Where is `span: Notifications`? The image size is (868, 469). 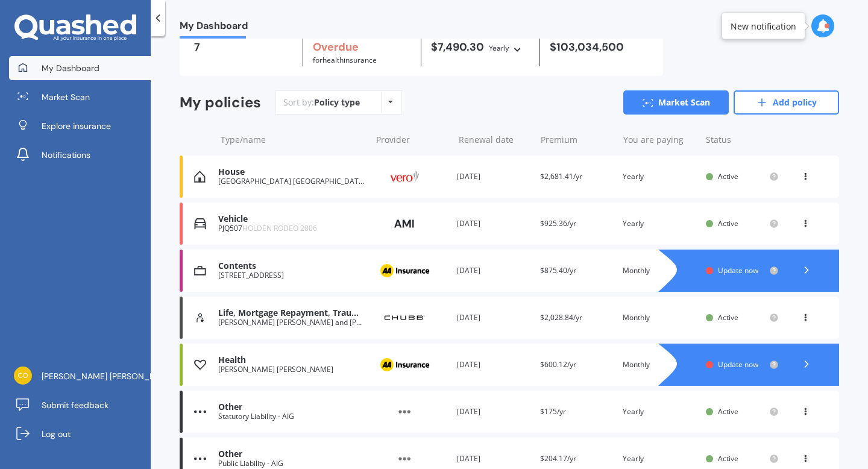
span: Notifications is located at coordinates (66, 155).